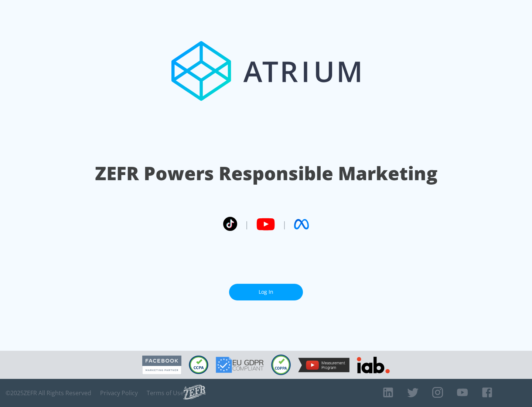 This screenshot has width=532, height=407. I want to click on h1: ZEFR Powers Responsible Marketing, so click(266, 173).